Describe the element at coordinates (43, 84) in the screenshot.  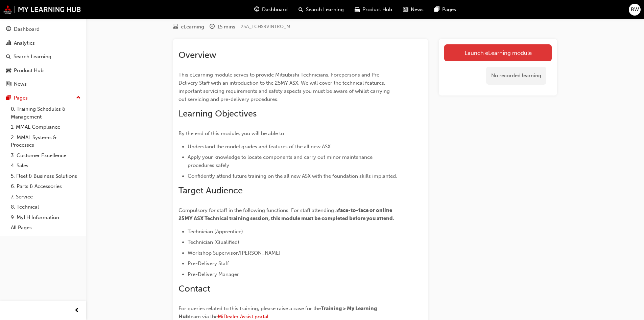
I see `a: News` at that location.